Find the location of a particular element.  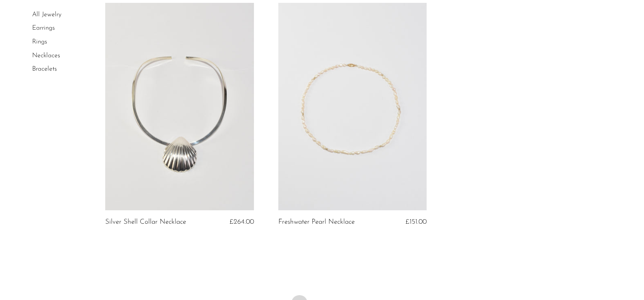

a: All Jewelry is located at coordinates (47, 15).